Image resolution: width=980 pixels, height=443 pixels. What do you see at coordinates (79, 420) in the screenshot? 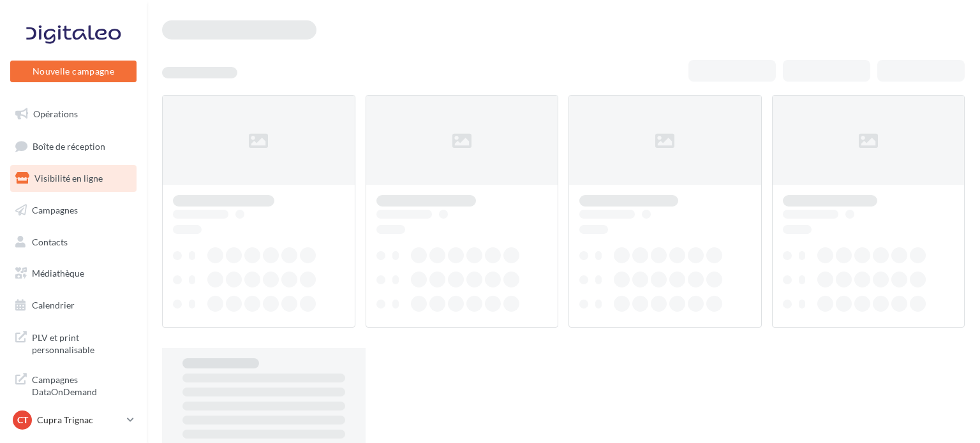
I see `p: Cupra Trignac` at bounding box center [79, 420].